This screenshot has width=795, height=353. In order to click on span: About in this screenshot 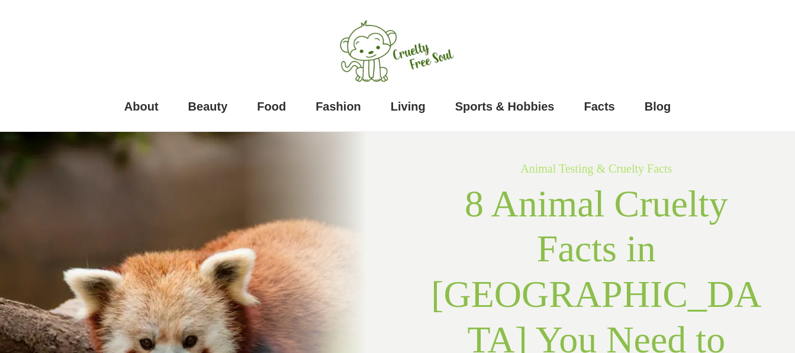, I will do `click(141, 106)`.